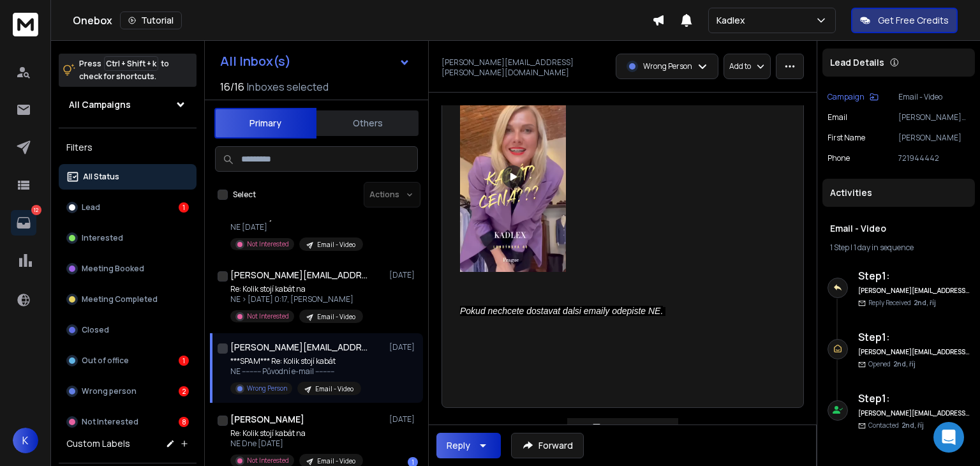 This screenshot has height=466, width=980. Describe the element at coordinates (128, 105) in the screenshot. I see `button: All Campaigns` at that location.